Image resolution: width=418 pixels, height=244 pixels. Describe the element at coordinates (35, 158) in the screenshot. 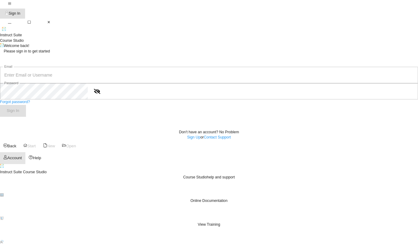

I see `button: Help` at that location.